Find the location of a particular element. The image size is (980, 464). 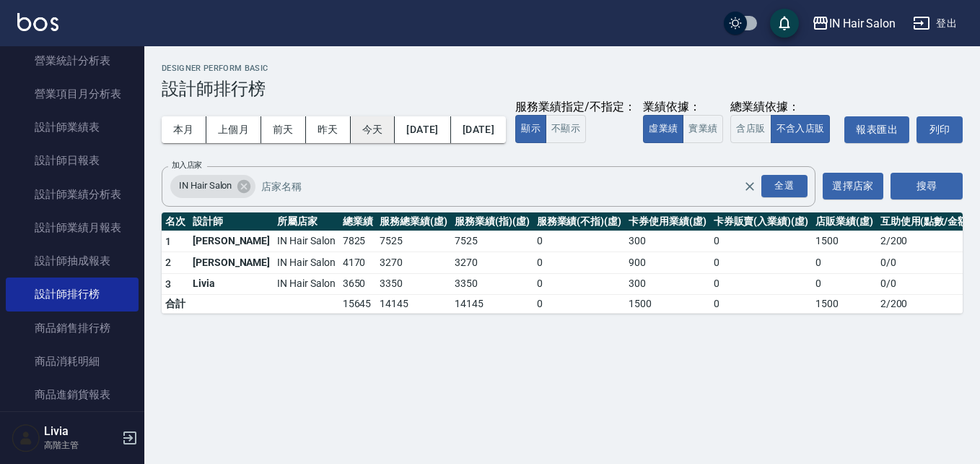

button: 報表匯出 is located at coordinates (877, 129).